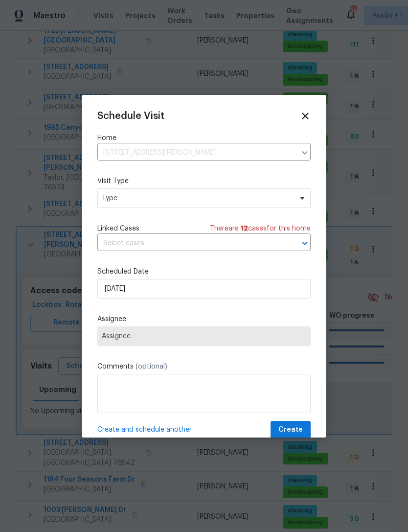 The image size is (408, 532). Describe the element at coordinates (204, 138) in the screenshot. I see `label: Home` at that location.